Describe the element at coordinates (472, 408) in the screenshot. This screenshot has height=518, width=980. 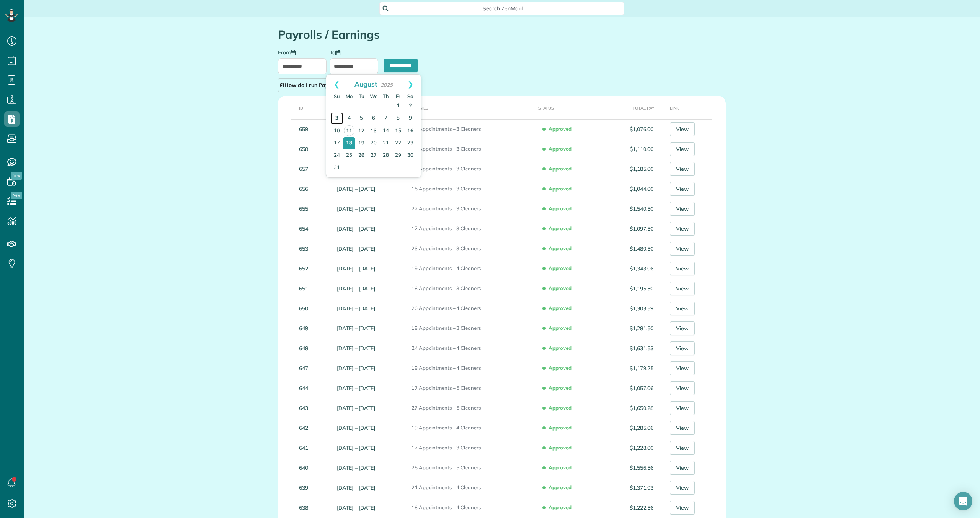
I see `td: 27 Appointments – 5 Cleaners` at that location.